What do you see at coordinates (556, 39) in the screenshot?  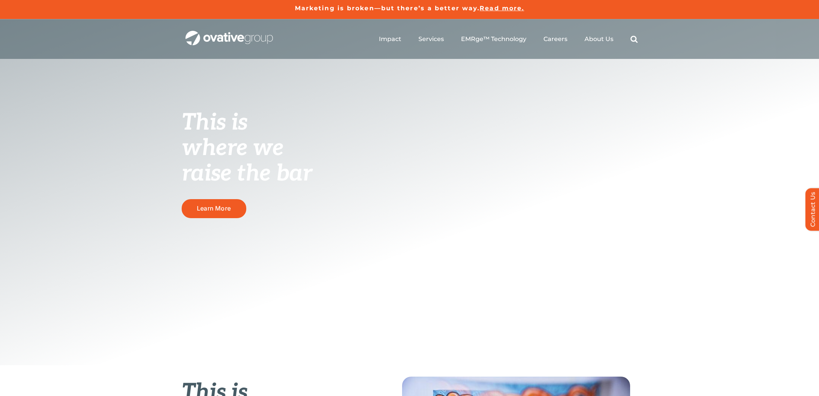 I see `a: Careers` at bounding box center [556, 39].